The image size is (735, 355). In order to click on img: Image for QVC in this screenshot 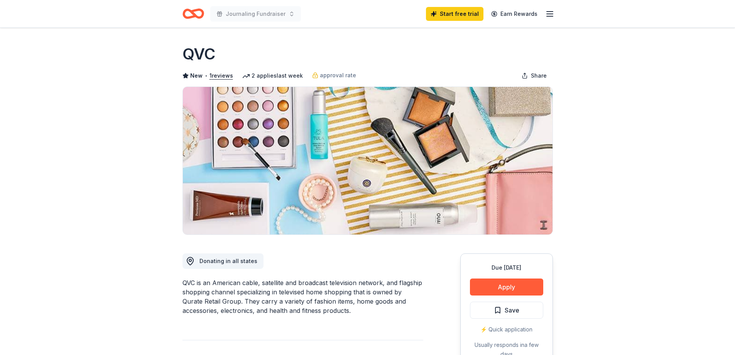, I will do `click(368, 161)`.